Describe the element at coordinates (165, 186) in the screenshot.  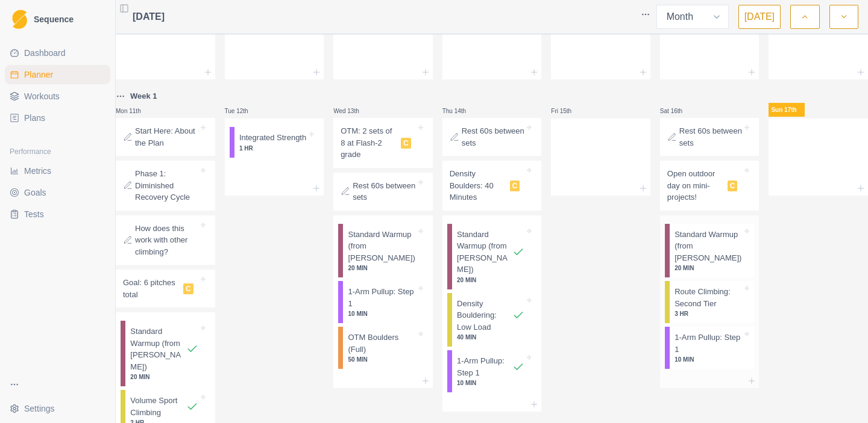
I see `div: Phase 1: Diminished Recovery Cycle` at that location.